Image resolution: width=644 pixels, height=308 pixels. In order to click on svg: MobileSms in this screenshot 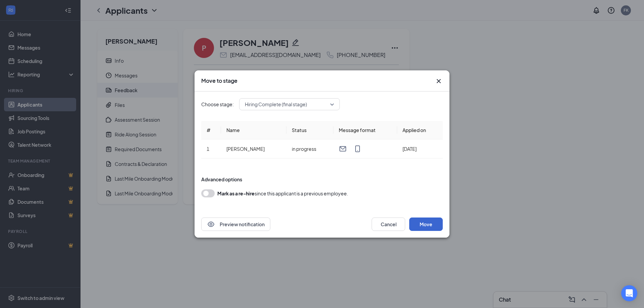, I will do `click(357, 149)`.